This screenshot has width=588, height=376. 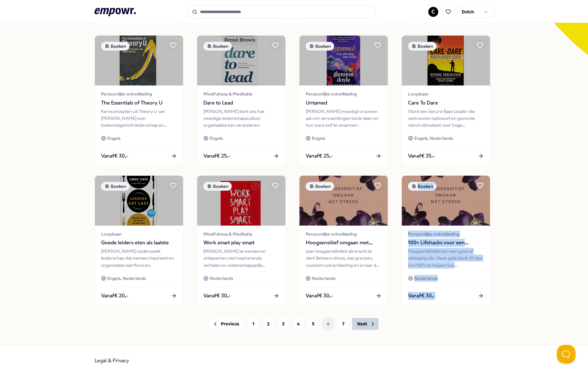 I want to click on a: package imageBoekenPersoonlijke ontwikkelingHoogsensitief omgaan met stressLeer hoogsensitiviteit..., so click(x=344, y=240).